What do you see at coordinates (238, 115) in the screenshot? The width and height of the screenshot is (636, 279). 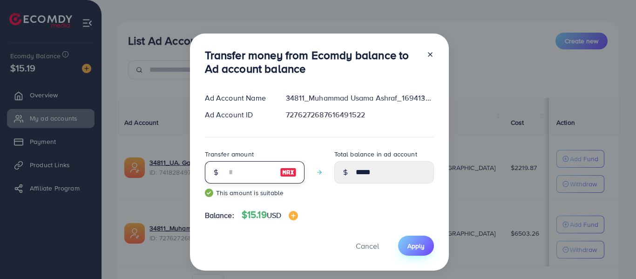 I see `div: Ad Account ID` at bounding box center [238, 115].